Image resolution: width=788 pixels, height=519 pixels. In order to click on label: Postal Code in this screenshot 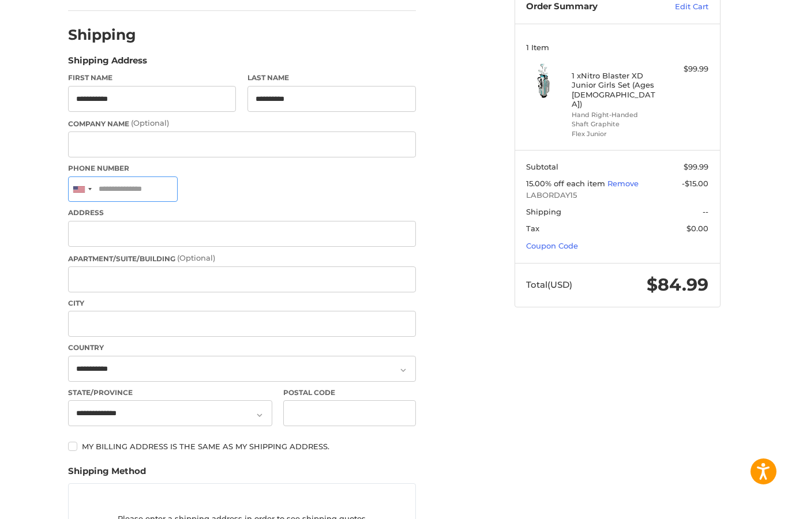, I will do `click(349, 393)`.